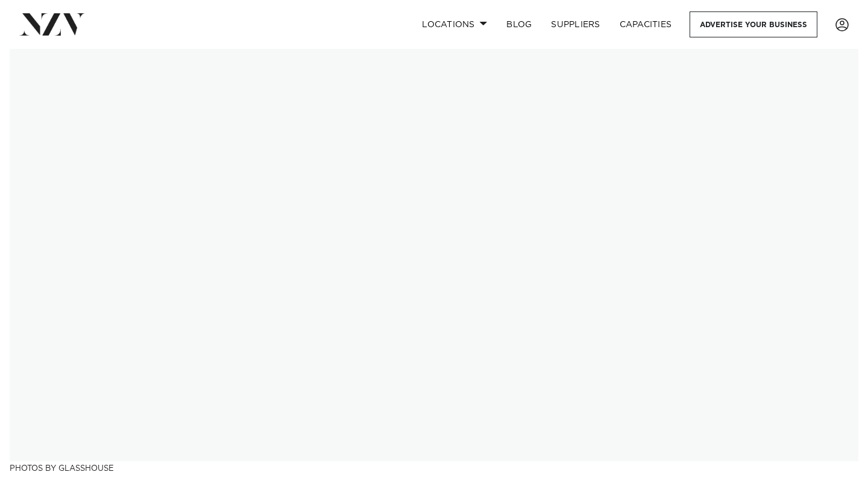  What do you see at coordinates (434, 467) in the screenshot?
I see `h3: Photos by Glasshouse` at bounding box center [434, 467].